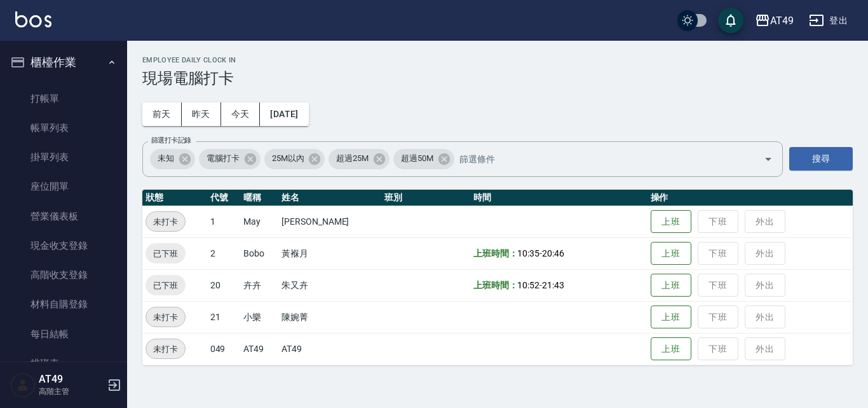 The height and width of the screenshot is (408, 868). What do you see at coordinates (175, 197) in the screenshot?
I see `th: 狀態` at bounding box center [175, 197].